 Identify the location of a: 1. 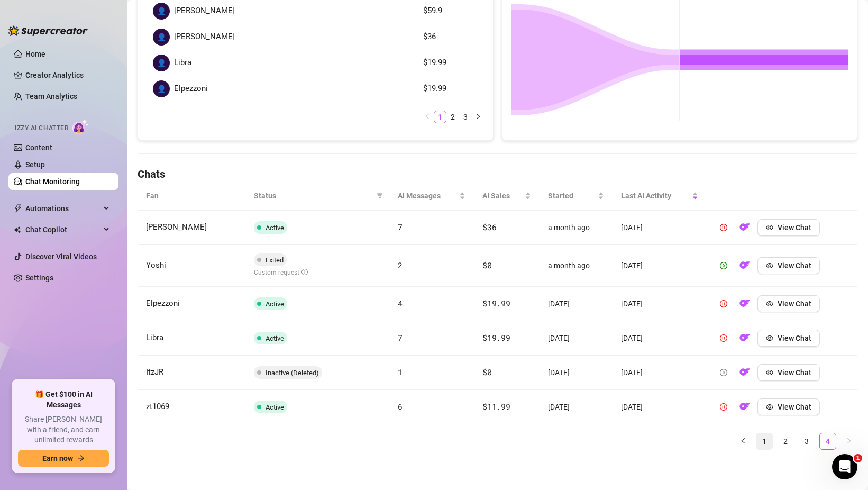
(765, 441).